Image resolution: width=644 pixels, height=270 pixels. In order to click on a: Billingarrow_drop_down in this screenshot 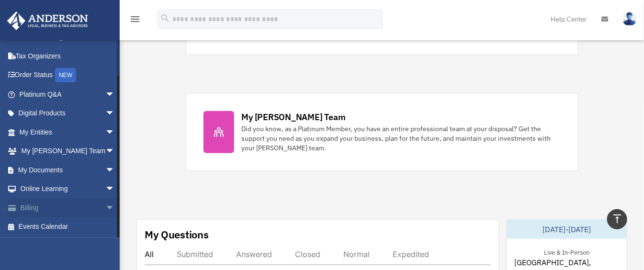, I will do `click(68, 208)`.